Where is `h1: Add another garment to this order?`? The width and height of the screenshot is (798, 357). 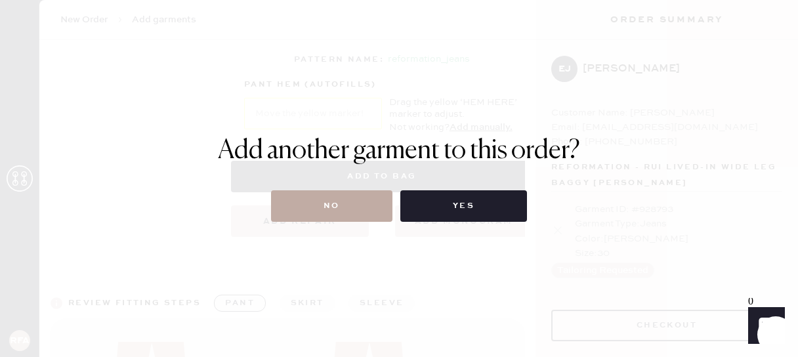
h1: Add another garment to this order? is located at coordinates (399, 151).